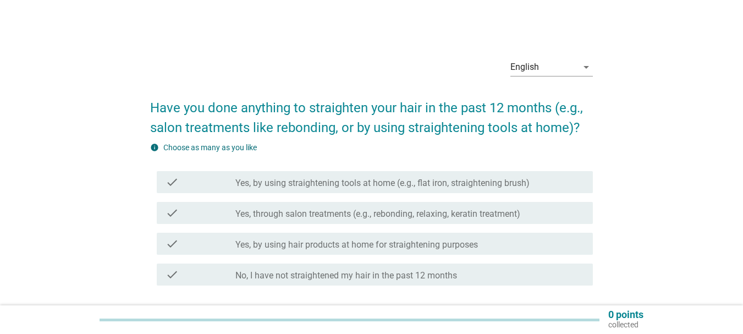  I want to click on label: Yes, by using hair products at home for straightening purposes, so click(356, 245).